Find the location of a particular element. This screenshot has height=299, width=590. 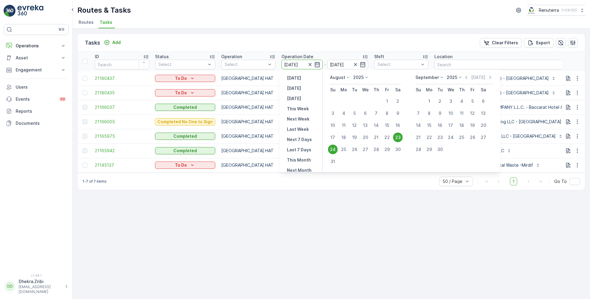

div: 30 is located at coordinates (398, 149).